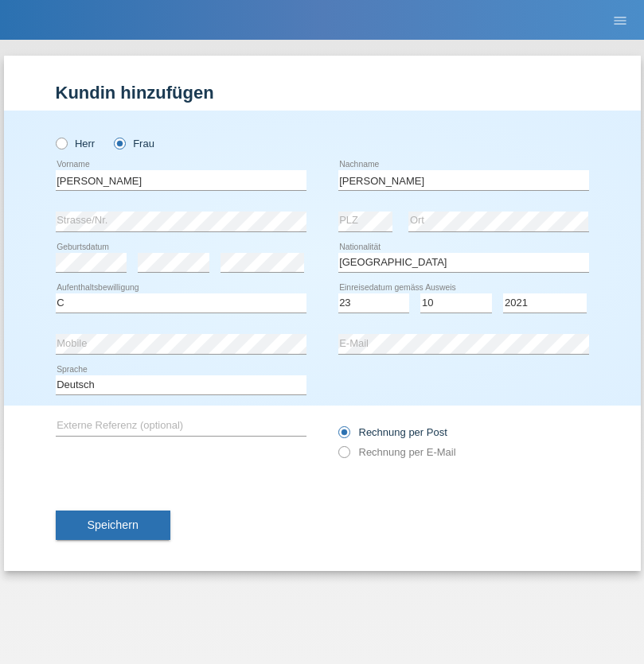 The width and height of the screenshot is (644, 664). What do you see at coordinates (134, 143) in the screenshot?
I see `label: Frau` at bounding box center [134, 143].